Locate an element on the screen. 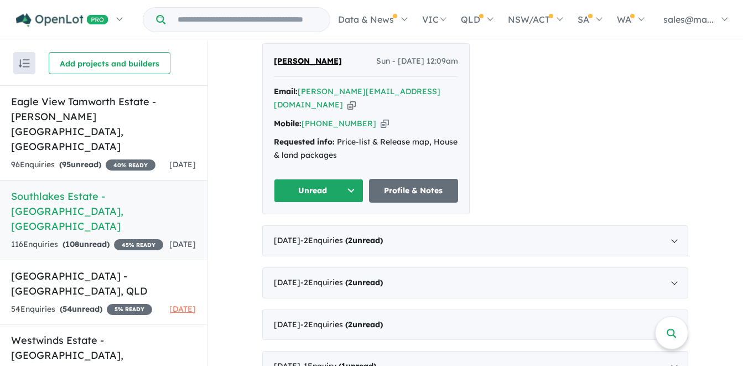  img: Openlot PRO Logo White is located at coordinates (62, 20).